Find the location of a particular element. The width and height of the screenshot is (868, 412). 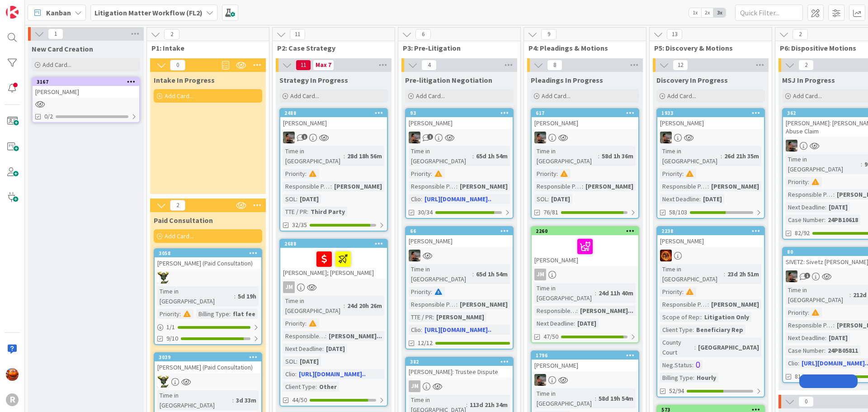

div: 382 is located at coordinates (461, 362).